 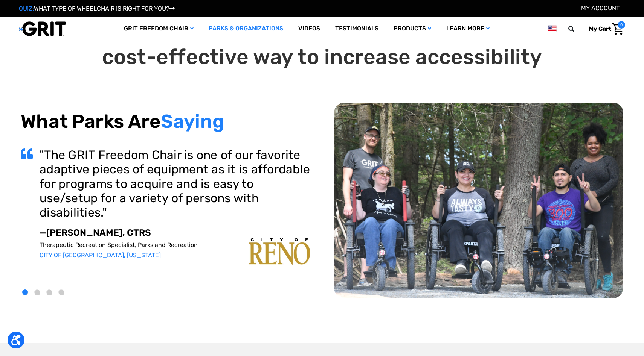 What do you see at coordinates (617, 29) in the screenshot?
I see `img: Cart` at bounding box center [617, 29].